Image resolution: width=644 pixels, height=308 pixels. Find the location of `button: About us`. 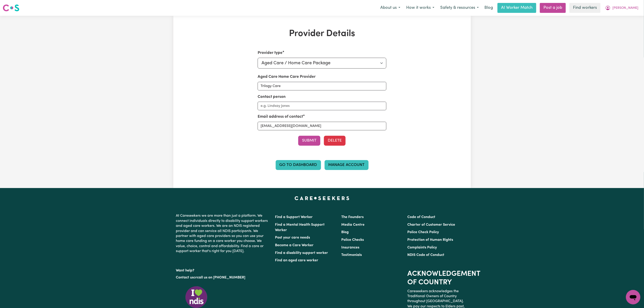

button: About us is located at coordinates (390, 8).